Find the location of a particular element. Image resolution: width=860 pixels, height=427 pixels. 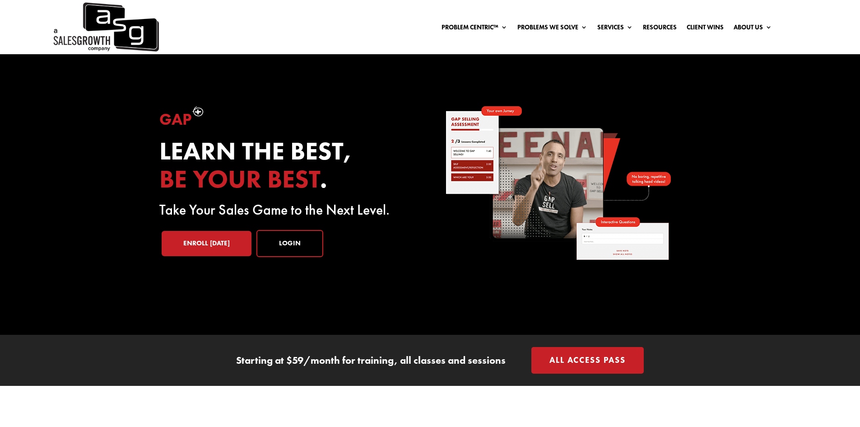

a: Problem Centric™ is located at coordinates (475, 29).